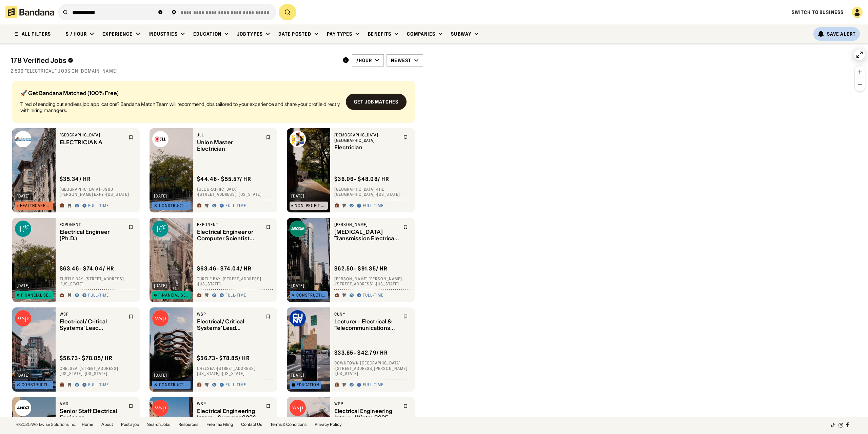 The width and height of the screenshot is (868, 434). Describe the element at coordinates (229, 414) in the screenshot. I see `div: Electrical Engineering Intern - Summer 2026` at that location.